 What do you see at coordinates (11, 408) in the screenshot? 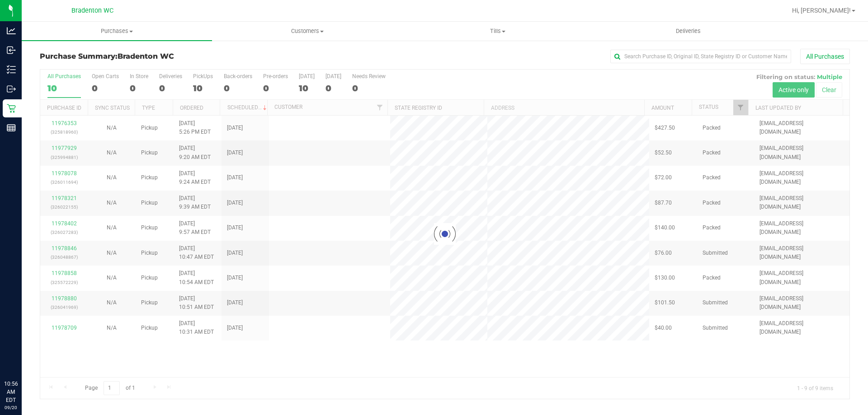
I see `p: 09/20` at bounding box center [11, 408].